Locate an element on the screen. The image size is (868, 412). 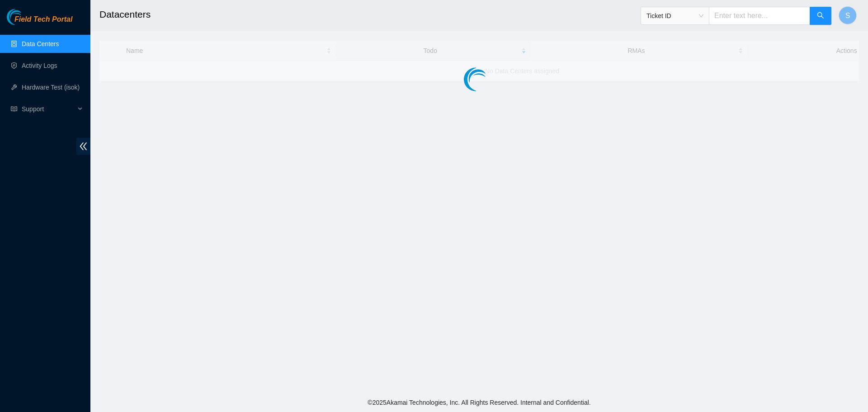
button: search is located at coordinates (820, 16).